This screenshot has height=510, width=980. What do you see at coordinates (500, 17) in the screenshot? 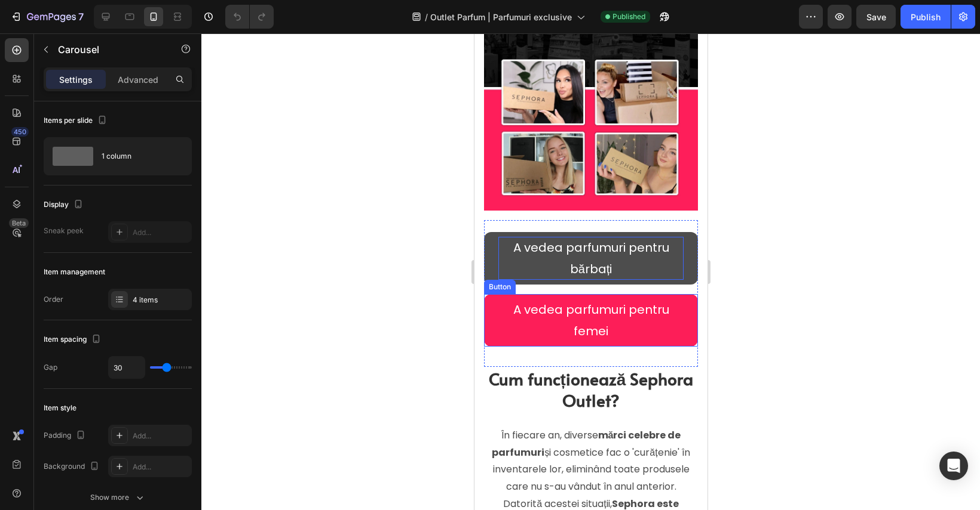
I see `span: Outlet Parfum | Parfumuri exclusive` at bounding box center [500, 17].